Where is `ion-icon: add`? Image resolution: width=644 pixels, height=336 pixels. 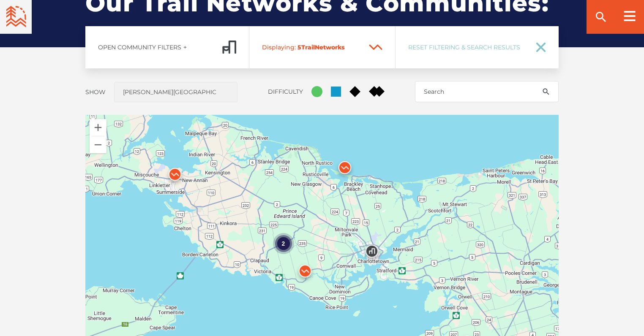
ion-icon: add is located at coordinates (185, 47).